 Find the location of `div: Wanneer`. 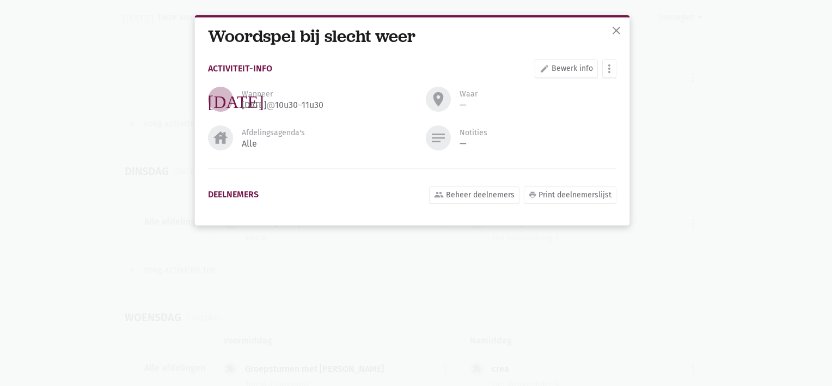

div: Wanneer is located at coordinates (257, 94).